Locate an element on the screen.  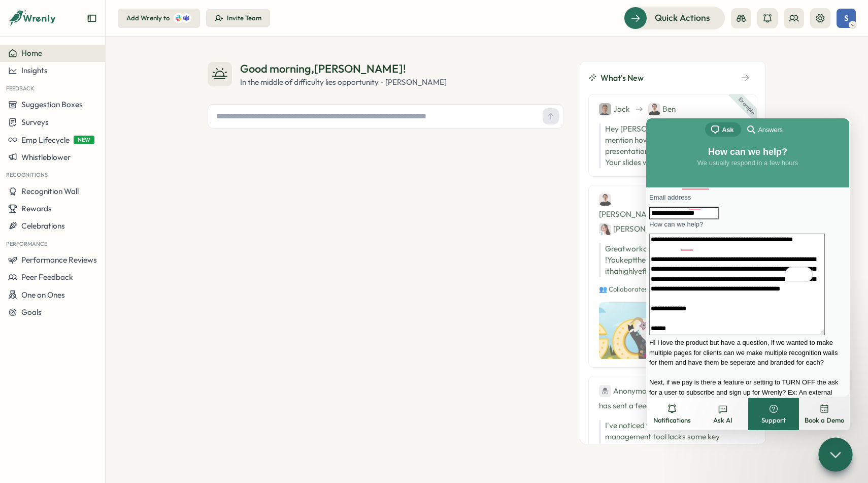
span: Emp Lifecycle is located at coordinates (45, 140).